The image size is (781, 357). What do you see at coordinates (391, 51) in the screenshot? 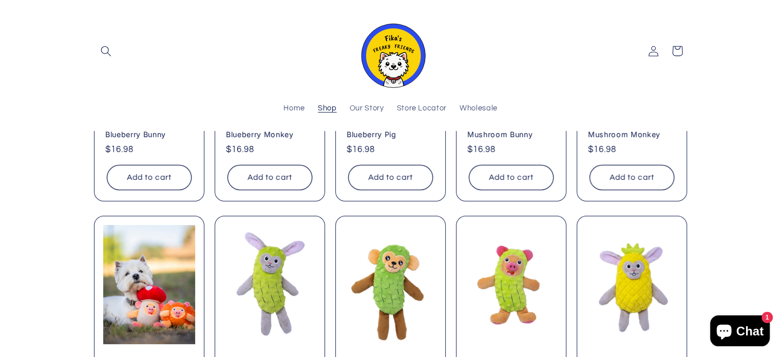
I see `a: Fika's Freaky Friends` at bounding box center [391, 51].